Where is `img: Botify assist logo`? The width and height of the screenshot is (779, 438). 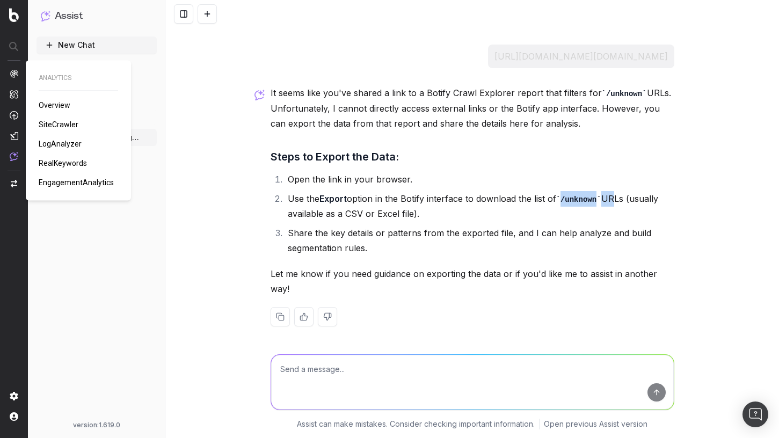
img: Botify assist logo is located at coordinates (259, 95).